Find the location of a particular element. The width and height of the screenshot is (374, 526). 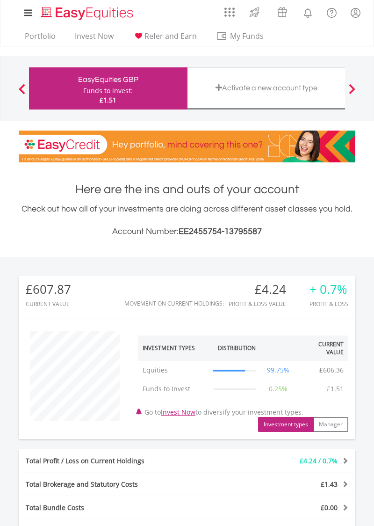

h1: Here are the ins and outs of your account is located at coordinates (187, 190).